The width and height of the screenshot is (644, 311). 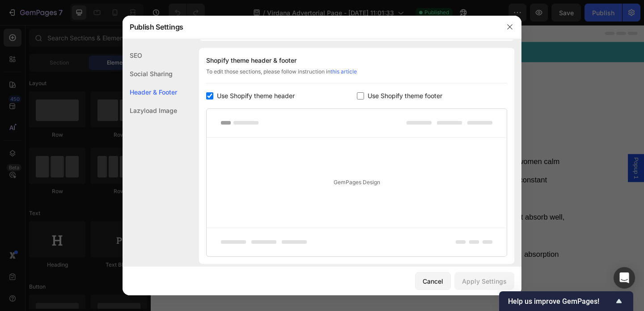 I want to click on button: Cancel, so click(x=433, y=281).